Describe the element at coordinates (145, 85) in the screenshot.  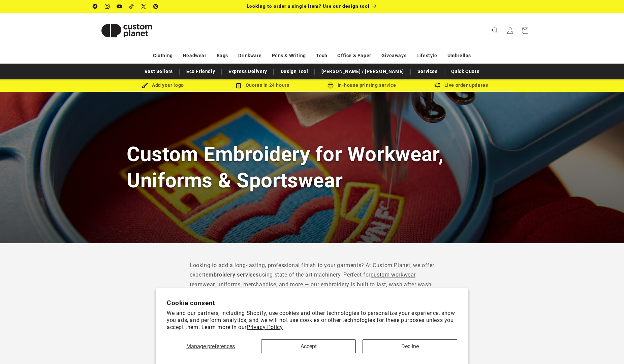
I see `img: Brush Icon` at that location.